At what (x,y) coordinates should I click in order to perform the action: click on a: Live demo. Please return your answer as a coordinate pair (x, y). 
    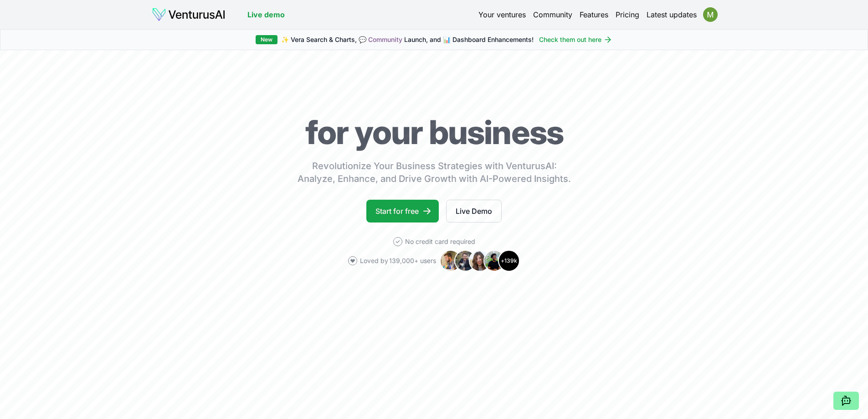
    Looking at the image, I should click on (266, 14).